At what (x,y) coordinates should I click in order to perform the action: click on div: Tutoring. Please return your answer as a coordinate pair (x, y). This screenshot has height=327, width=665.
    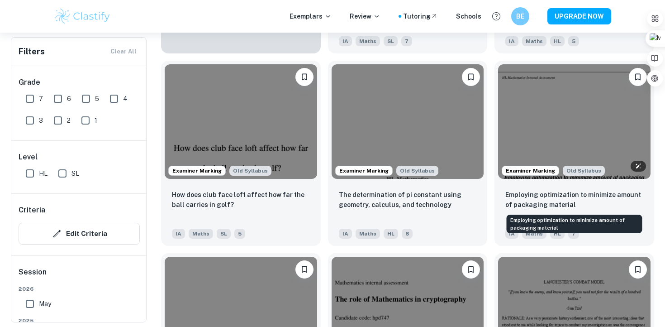
    Looking at the image, I should click on (420, 16).